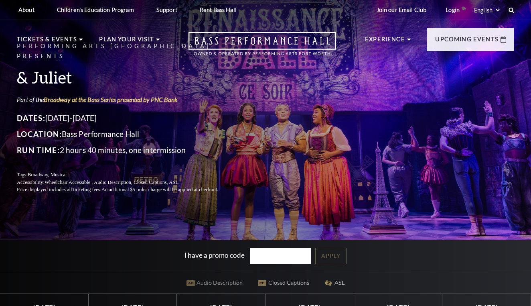  Describe the element at coordinates (126, 42) in the screenshot. I see `p: Plan Your Visit` at that location.